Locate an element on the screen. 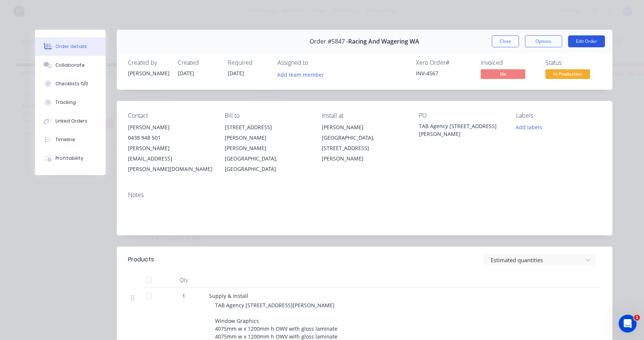  div: 0438 948 501 is located at coordinates (171, 138).